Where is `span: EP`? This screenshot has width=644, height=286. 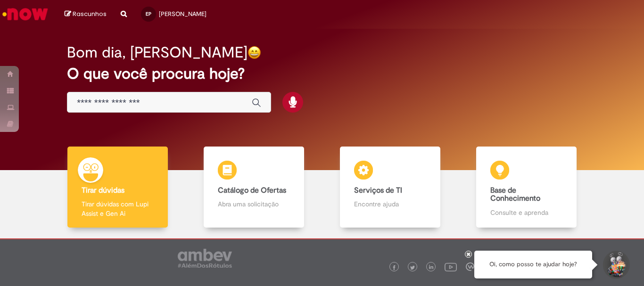
span: EP is located at coordinates (149, 14).